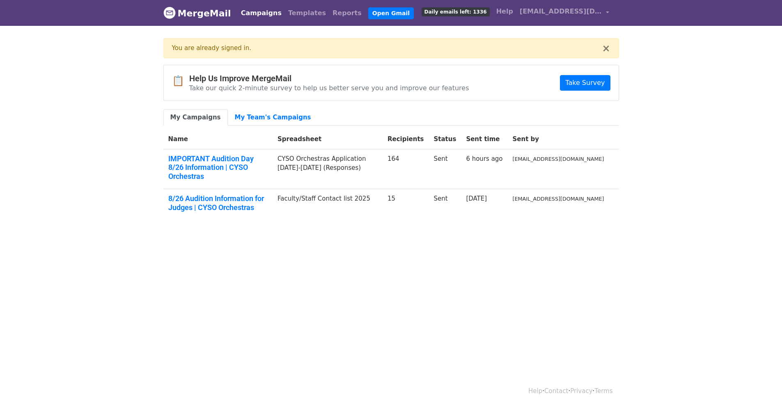  Describe the element at coordinates (456, 11) in the screenshot. I see `a: Daily emails left: 1336` at that location.